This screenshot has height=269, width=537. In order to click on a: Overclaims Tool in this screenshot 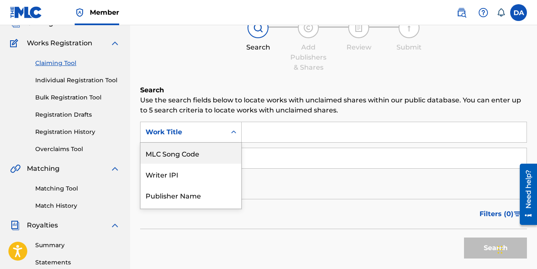, I will do `click(78, 149)`.